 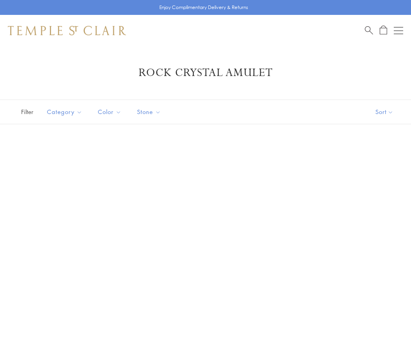 I want to click on button: Show sort by, so click(x=384, y=112).